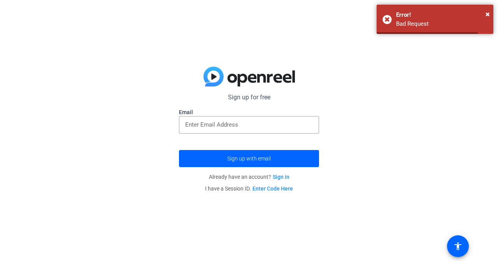 Image resolution: width=498 pixels, height=261 pixels. I want to click on p: Sign up for free, so click(249, 97).